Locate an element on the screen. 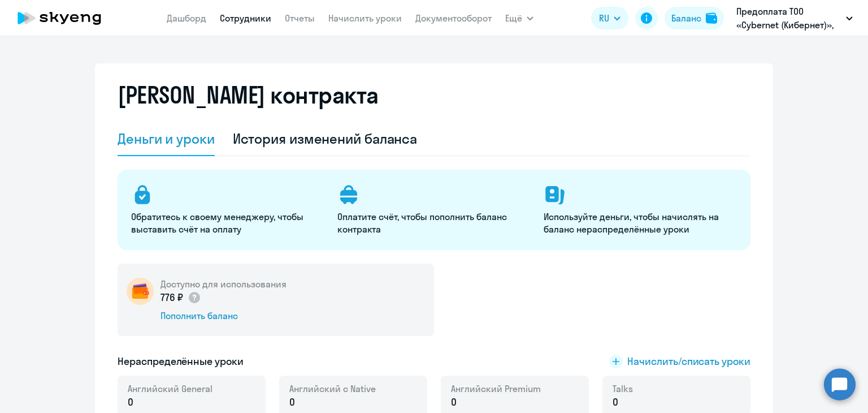  a: Балансbalance is located at coordinates (694, 18).